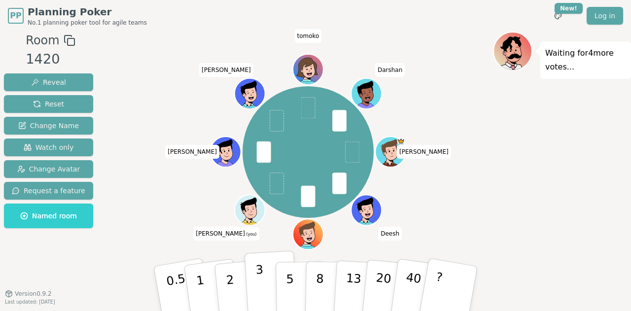 Image resolution: width=631 pixels, height=311 pixels. What do you see at coordinates (28, 294) in the screenshot?
I see `button: Version0.9.2` at bounding box center [28, 294].